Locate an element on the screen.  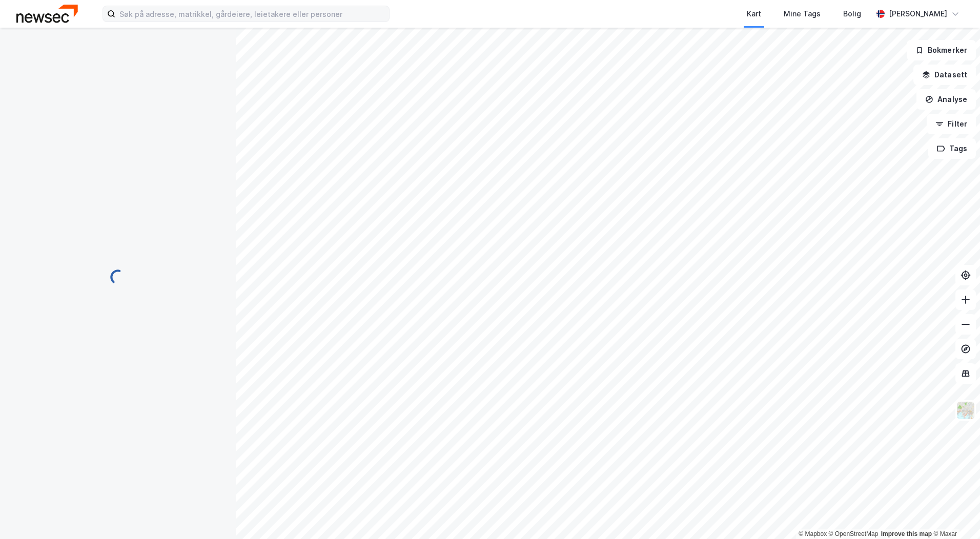
button: Datasett is located at coordinates (945, 75).